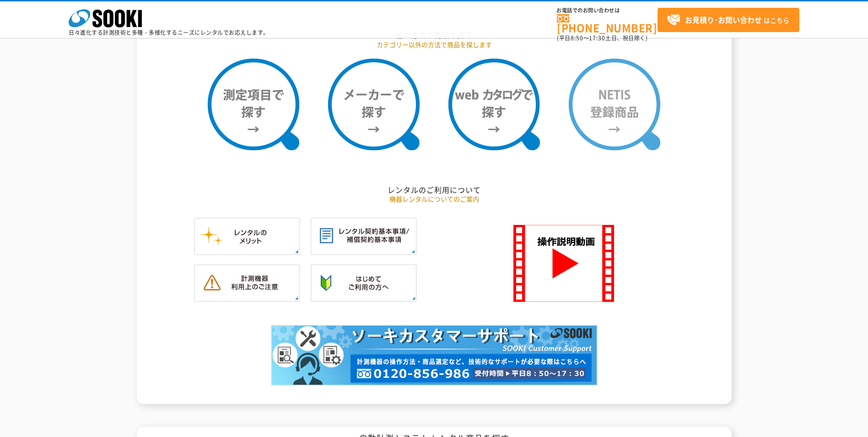  I want to click on a: お見積り･お問い合わせはこちら, so click(728, 20).